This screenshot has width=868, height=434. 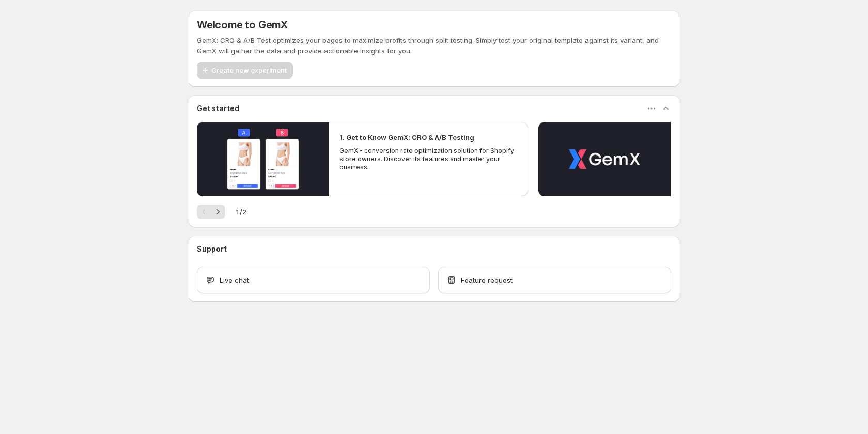 What do you see at coordinates (487, 279) in the screenshot?
I see `span: Feature request` at bounding box center [487, 279].